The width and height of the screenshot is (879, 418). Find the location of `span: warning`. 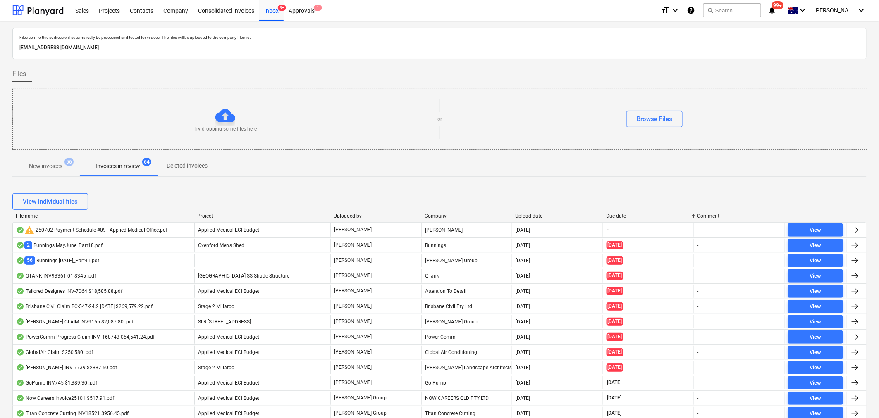

span: warning is located at coordinates (29, 230).